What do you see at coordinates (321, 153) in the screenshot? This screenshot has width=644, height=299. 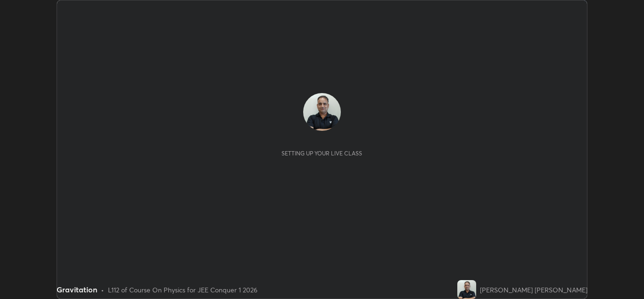 I see `div: Setting up your live class` at bounding box center [321, 153].